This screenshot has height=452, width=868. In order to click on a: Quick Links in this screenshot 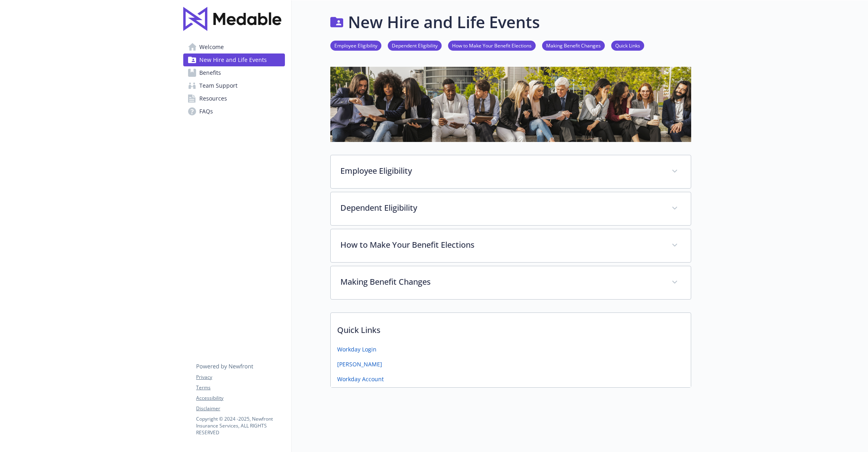, I will do `click(628, 45)`.